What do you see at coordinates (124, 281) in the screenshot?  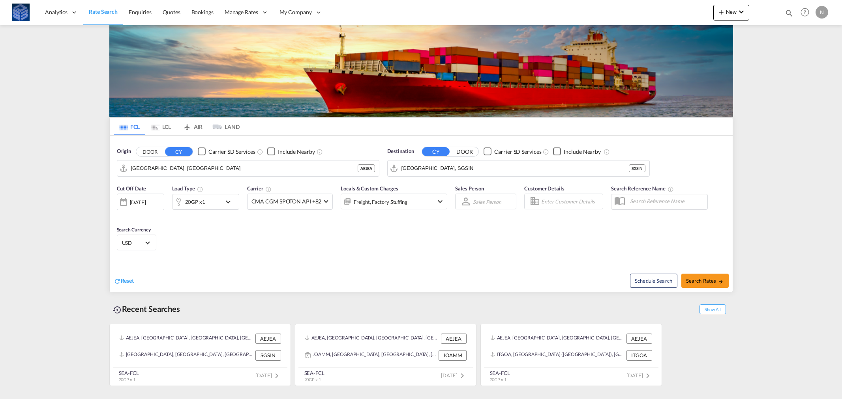 I see `div: icon-refreshReset` at bounding box center [124, 281].